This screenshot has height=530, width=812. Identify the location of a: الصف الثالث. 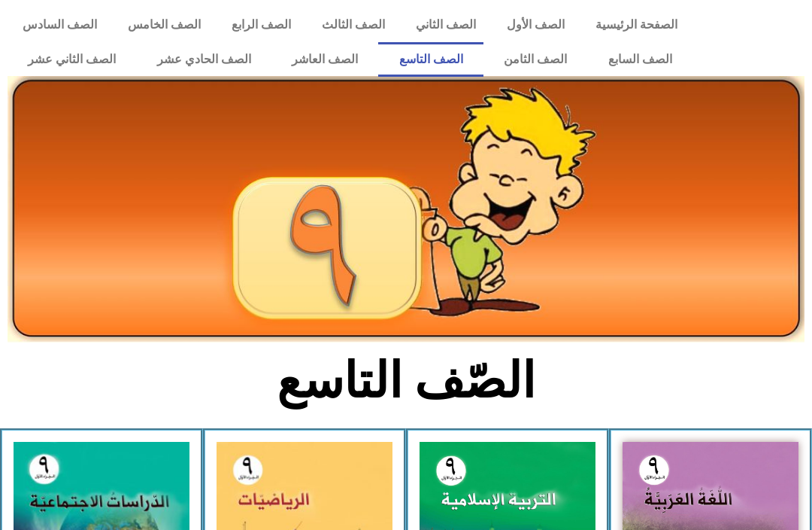
(354, 25).